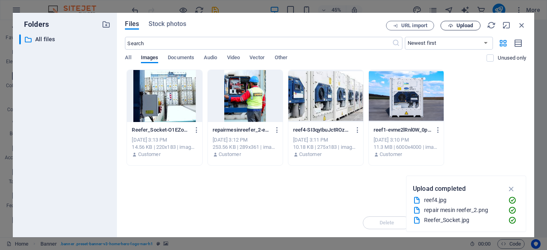 Image resolution: width=547 pixels, height=250 pixels. What do you see at coordinates (167, 24) in the screenshot?
I see `span: Stock photos` at bounding box center [167, 24].